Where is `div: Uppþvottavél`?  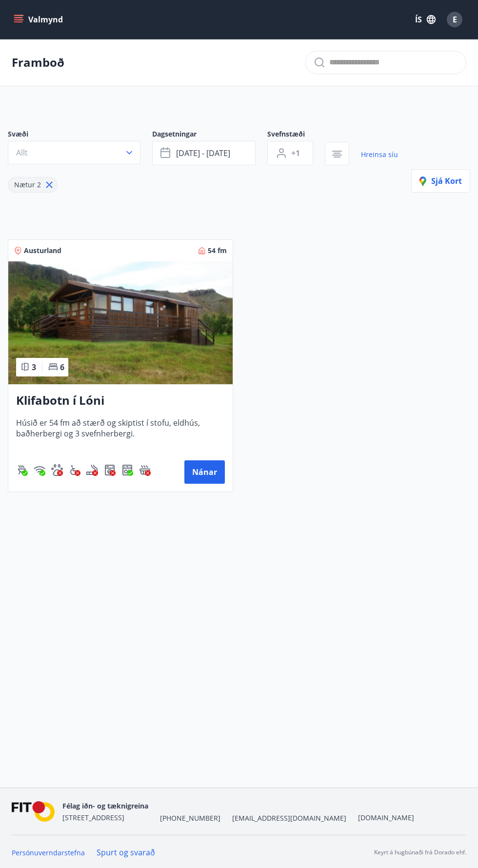 div: Uppþvottavél is located at coordinates (127, 470).